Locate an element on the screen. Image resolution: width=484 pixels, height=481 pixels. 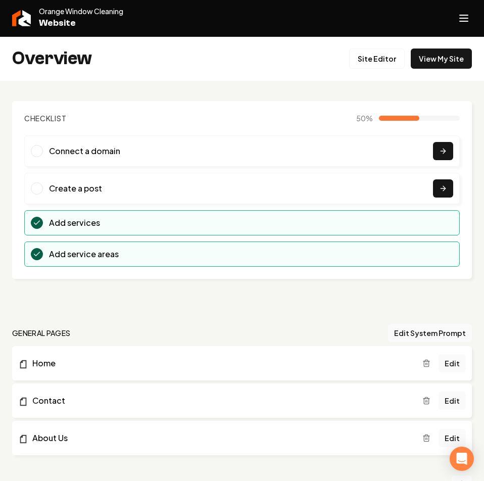
span: Website is located at coordinates (81, 23).